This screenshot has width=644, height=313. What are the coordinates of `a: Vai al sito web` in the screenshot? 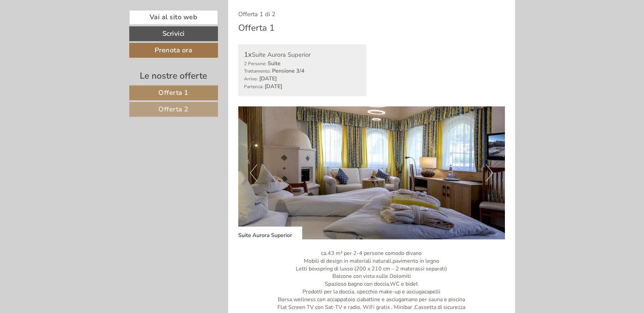 It's located at (174, 17).